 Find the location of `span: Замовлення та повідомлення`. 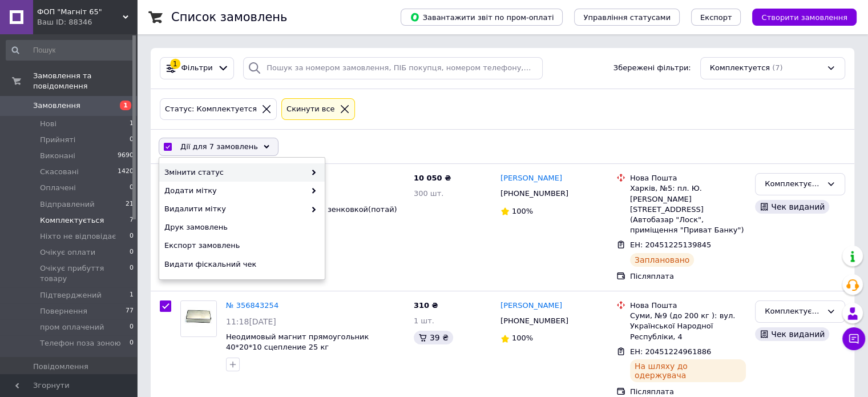

span: Замовлення та повідомлення is located at coordinates (85, 81).